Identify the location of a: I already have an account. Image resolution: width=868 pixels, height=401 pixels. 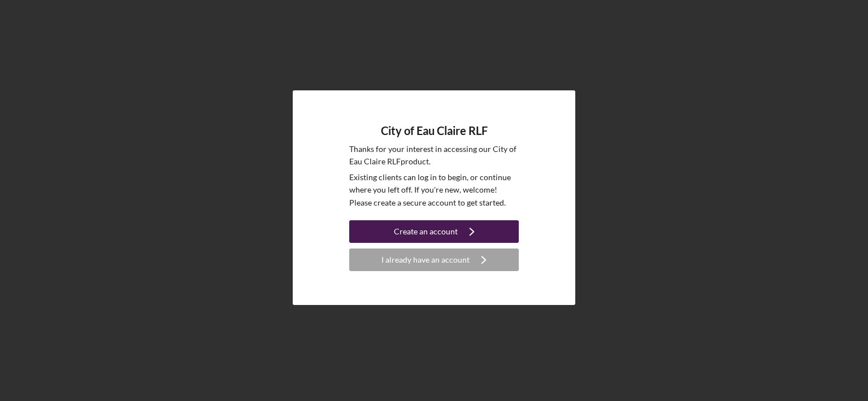
(434, 260).